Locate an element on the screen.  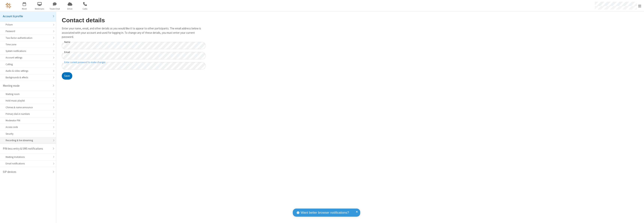
div: Email notifications is located at coordinates (28, 163).